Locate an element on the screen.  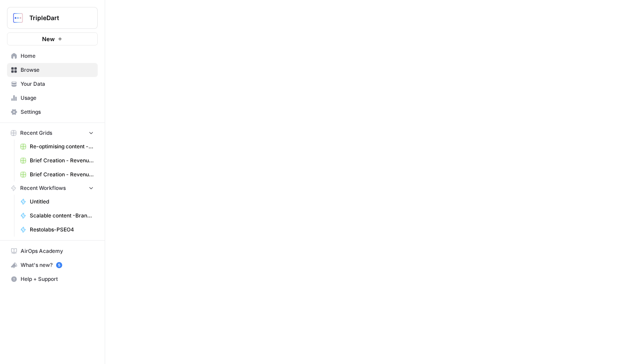
span: TripleDart is located at coordinates (56, 18).